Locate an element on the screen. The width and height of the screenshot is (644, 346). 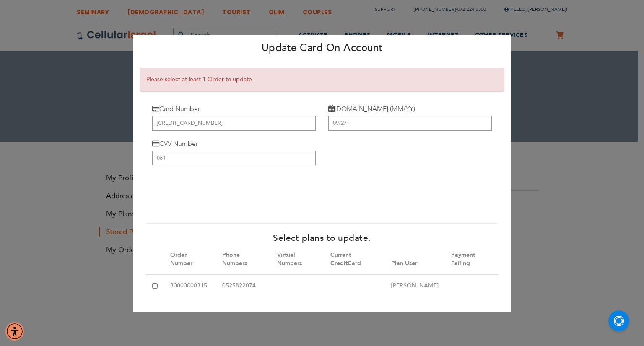
h2: Update Card On Account is located at coordinates (322, 48).